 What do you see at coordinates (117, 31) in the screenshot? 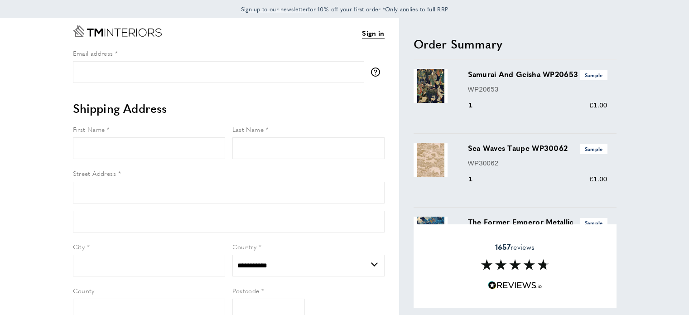
I see `a: Go to Home page` at bounding box center [117, 31].